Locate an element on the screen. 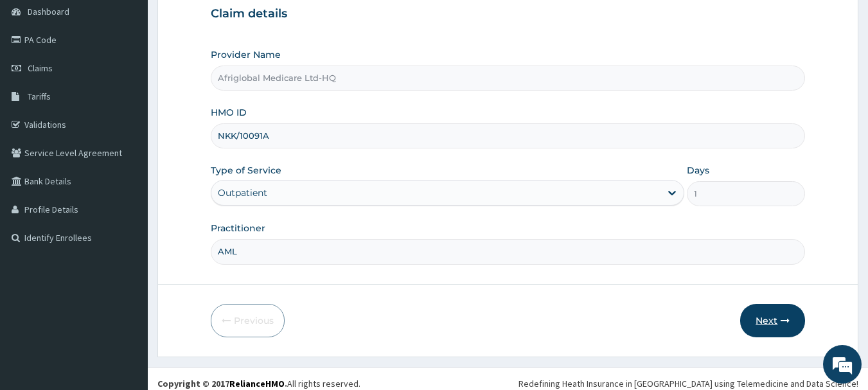 The width and height of the screenshot is (868, 390). button: Previous is located at coordinates (247, 321).